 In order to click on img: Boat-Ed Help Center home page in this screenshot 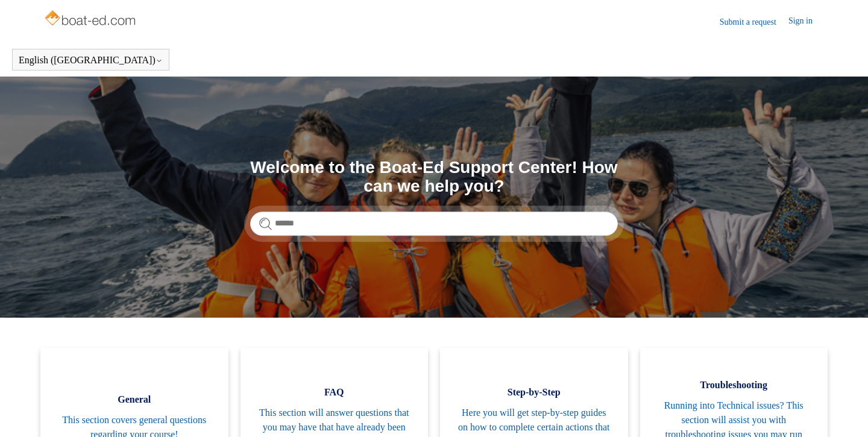, I will do `click(91, 19)`.